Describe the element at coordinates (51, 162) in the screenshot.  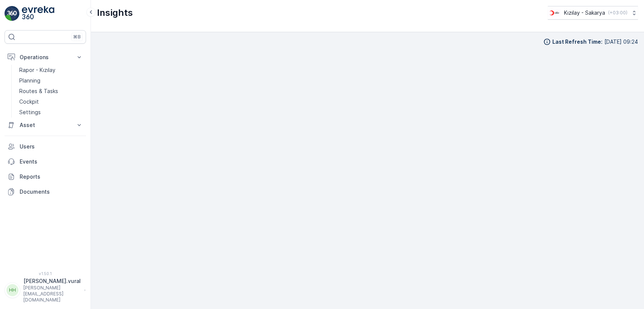
I see `p: Events` at that location.